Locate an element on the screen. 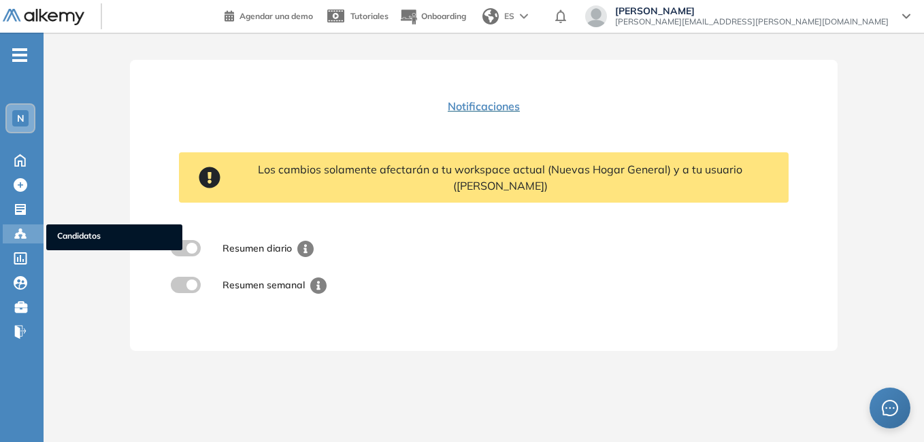 This screenshot has width=924, height=442. span: Los cambios solamente afectarán a tu workspace actual (Nuevas Hogar General) y a tu usuario ([PER... is located at coordinates (500, 178).